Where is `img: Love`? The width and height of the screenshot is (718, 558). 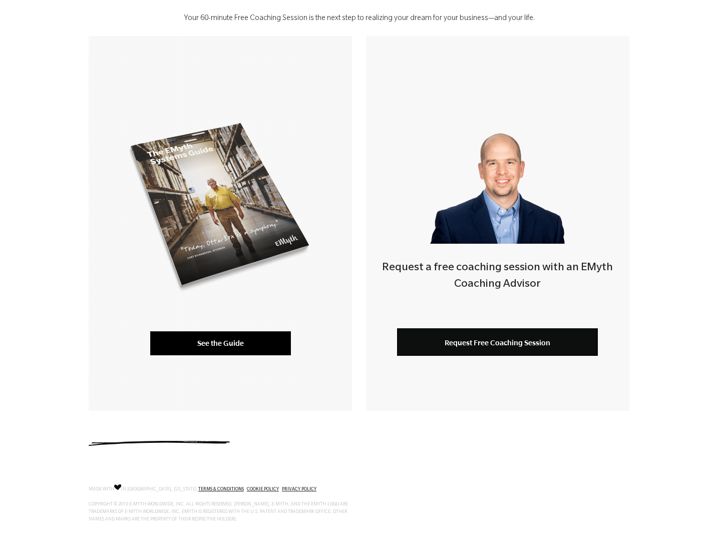
img: Love is located at coordinates (118, 487).